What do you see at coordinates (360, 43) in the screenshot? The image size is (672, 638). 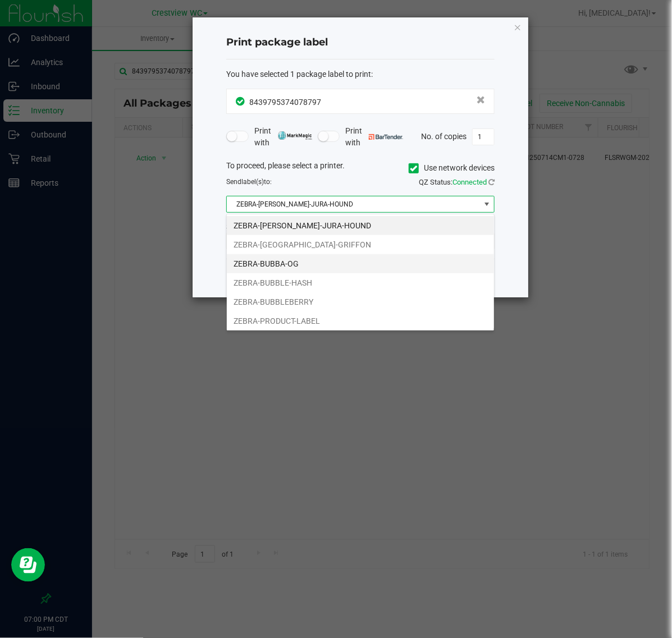 I see `h4: Print package label` at bounding box center [360, 43].